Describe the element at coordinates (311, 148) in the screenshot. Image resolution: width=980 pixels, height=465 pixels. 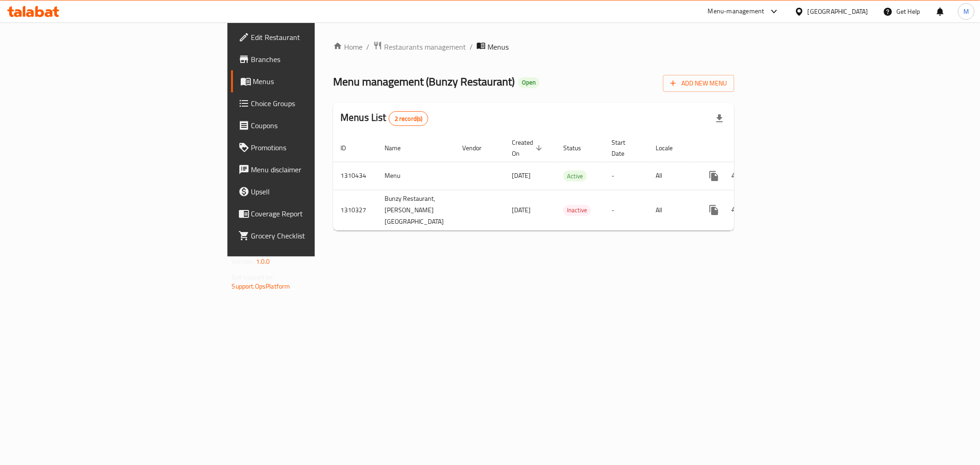
I see `a: Promotions` at that location.